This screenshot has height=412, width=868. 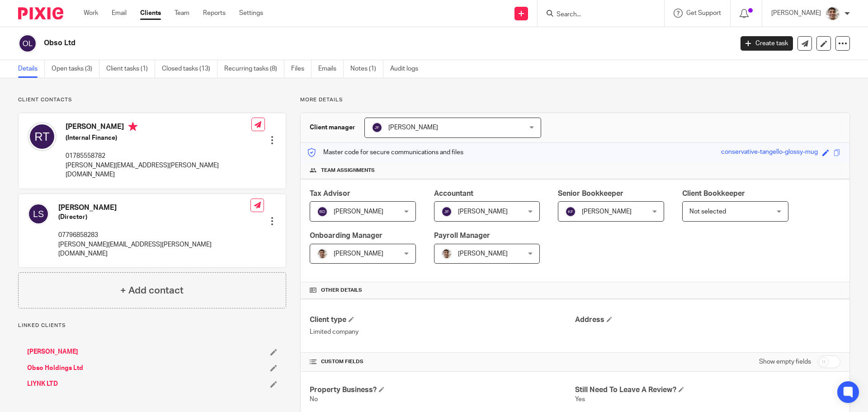 What do you see at coordinates (91, 13) in the screenshot?
I see `a: Work` at bounding box center [91, 13].